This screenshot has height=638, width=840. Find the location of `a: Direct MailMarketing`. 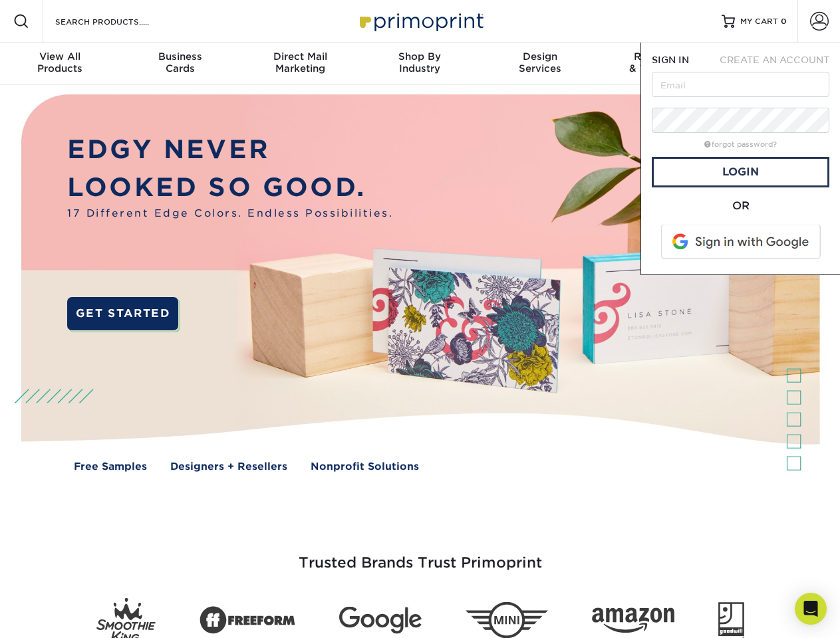

a: Direct MailMarketing is located at coordinates (300, 64).